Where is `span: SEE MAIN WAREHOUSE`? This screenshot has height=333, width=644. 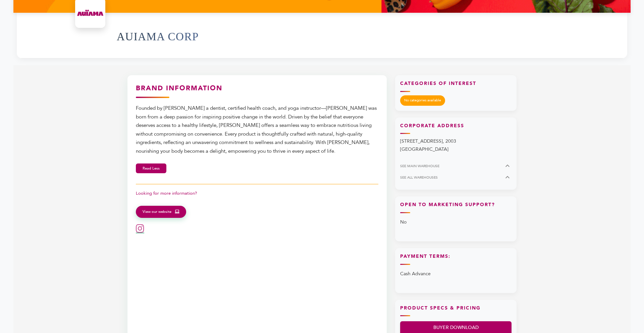
span: SEE MAIN WAREHOUSE is located at coordinates (419, 166).